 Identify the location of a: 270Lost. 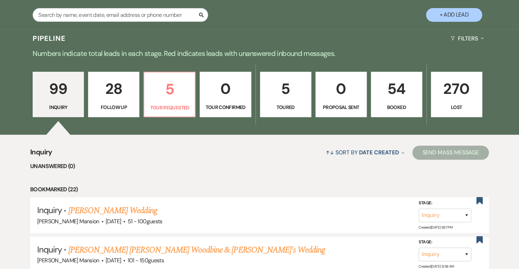
(457, 94).